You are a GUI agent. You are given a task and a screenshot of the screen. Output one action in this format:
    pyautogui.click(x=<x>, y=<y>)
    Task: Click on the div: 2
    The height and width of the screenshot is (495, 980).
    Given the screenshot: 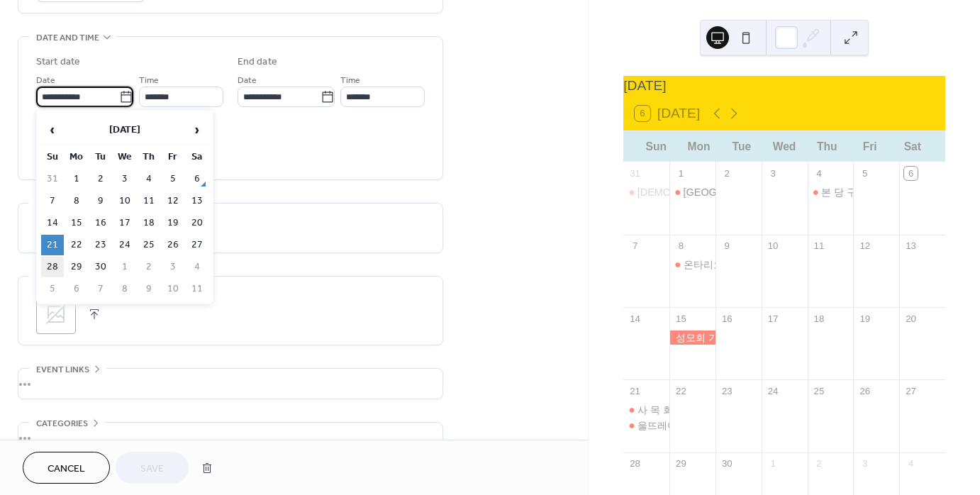 What is the action you would take?
    pyautogui.click(x=819, y=464)
    